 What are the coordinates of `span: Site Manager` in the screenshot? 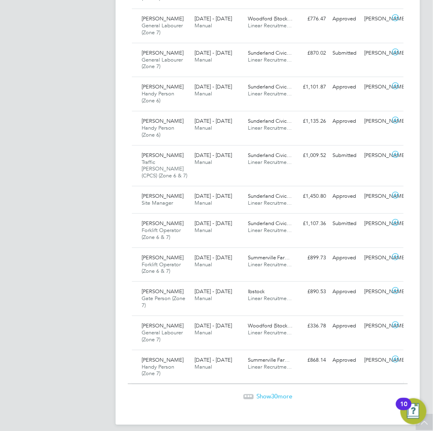 It's located at (157, 202).